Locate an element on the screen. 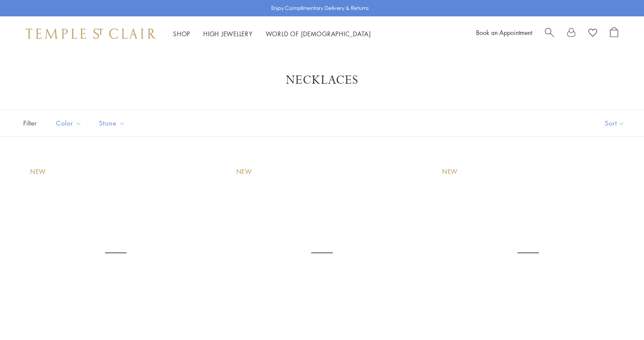 The width and height of the screenshot is (644, 340). a: Book an Appointment is located at coordinates (505, 32).